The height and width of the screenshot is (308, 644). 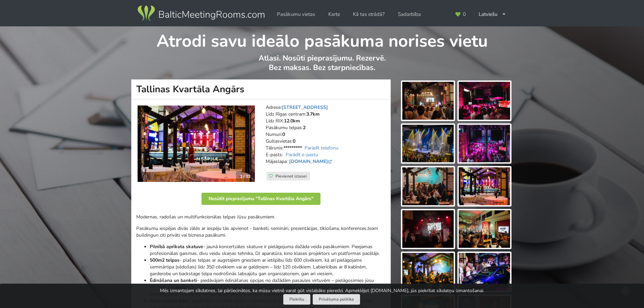 What do you see at coordinates (302, 154) in the screenshot?
I see `a: Parādīt e-pastu` at bounding box center [302, 154].